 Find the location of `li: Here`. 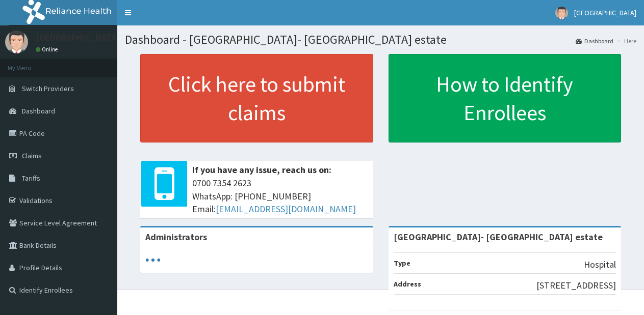

li: Here is located at coordinates (625, 41).